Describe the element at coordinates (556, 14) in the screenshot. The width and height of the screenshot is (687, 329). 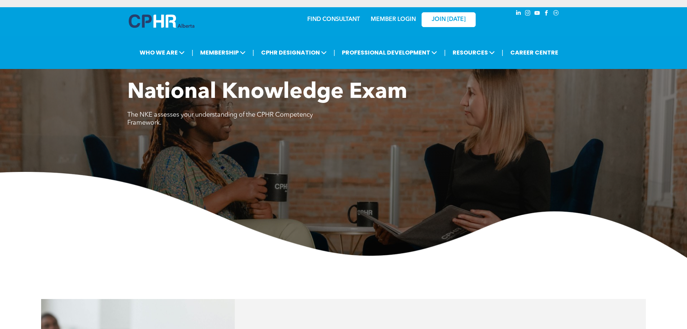
I see `a: Social network` at that location.